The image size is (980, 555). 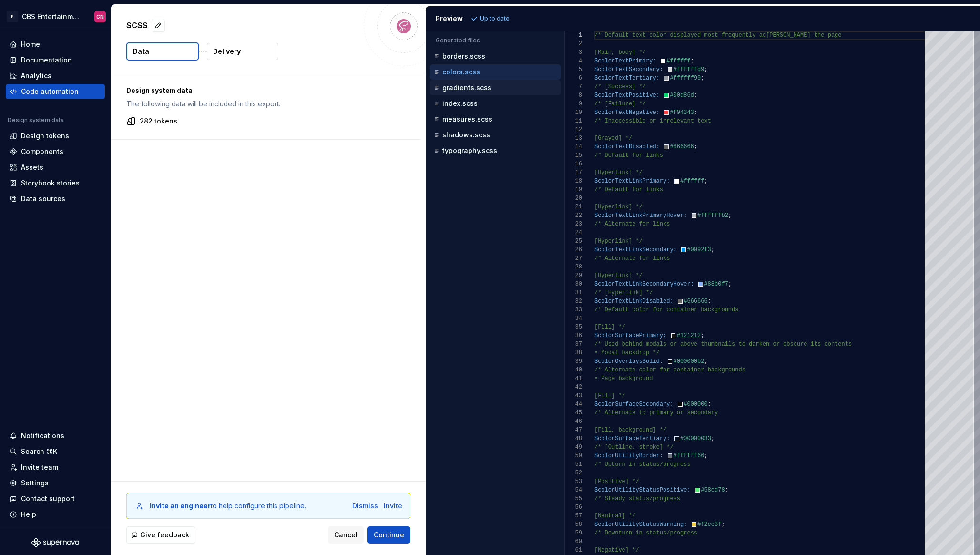 What do you see at coordinates (495, 104) in the screenshot?
I see `button: index.scss` at bounding box center [495, 104].